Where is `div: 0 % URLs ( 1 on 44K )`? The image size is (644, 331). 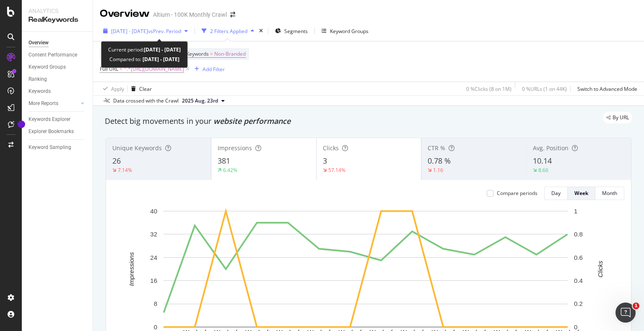 div: 0 % URLs ( 1 on 44K ) is located at coordinates (544, 89).